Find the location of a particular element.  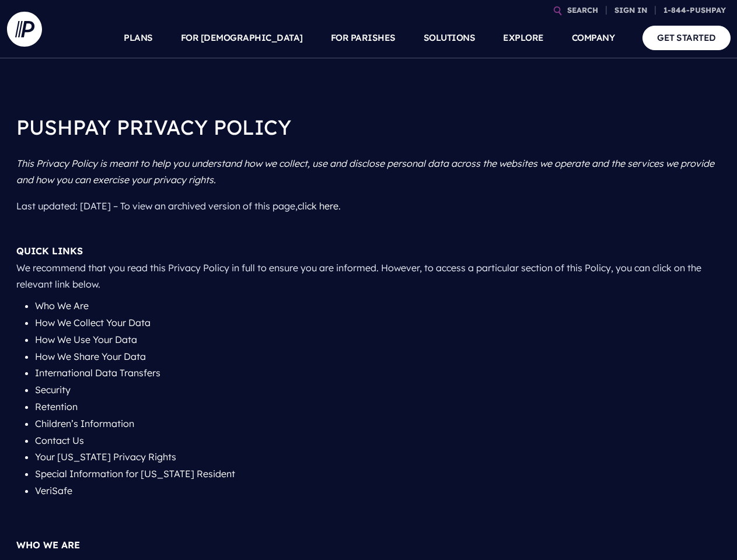

h1: PUSHPAY PRIVACY POLICY is located at coordinates (369, 128).